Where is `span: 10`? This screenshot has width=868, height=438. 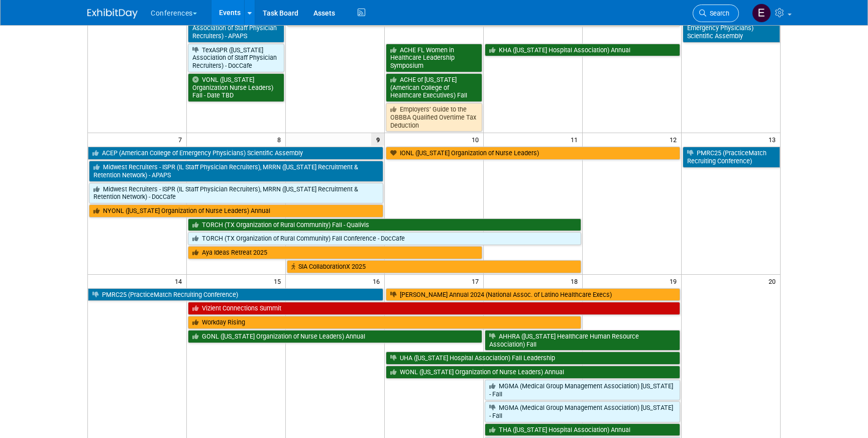 span: 10 is located at coordinates (477, 139).